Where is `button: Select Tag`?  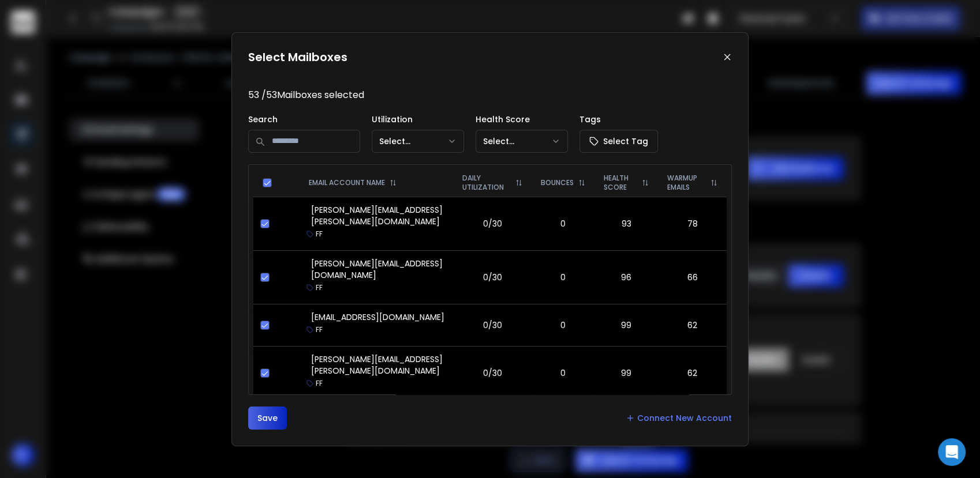 button: Select Tag is located at coordinates (619, 142).